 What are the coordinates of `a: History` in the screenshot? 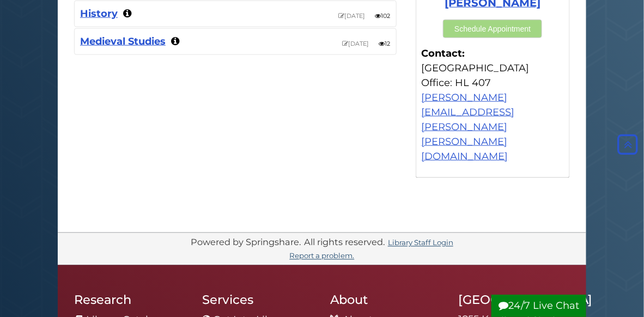 It's located at (99, 14).